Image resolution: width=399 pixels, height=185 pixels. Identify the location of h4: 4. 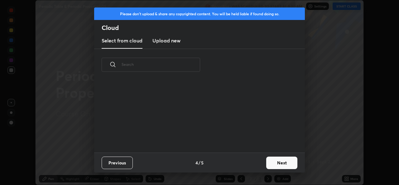
(197, 162).